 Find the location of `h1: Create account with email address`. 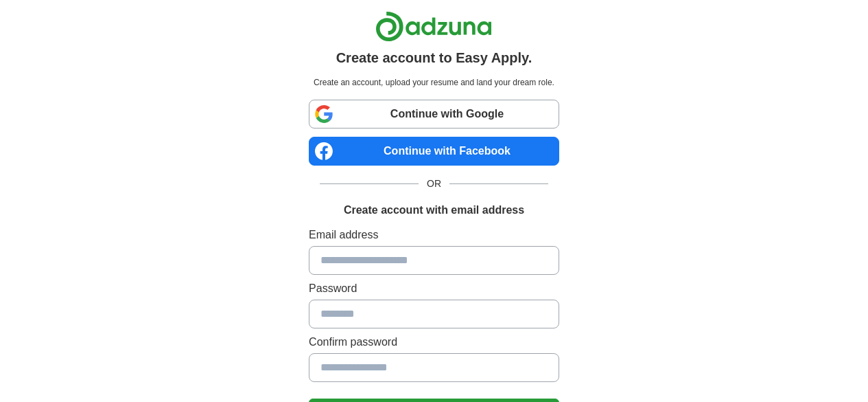

h1: Create account with email address is located at coordinates (434, 210).